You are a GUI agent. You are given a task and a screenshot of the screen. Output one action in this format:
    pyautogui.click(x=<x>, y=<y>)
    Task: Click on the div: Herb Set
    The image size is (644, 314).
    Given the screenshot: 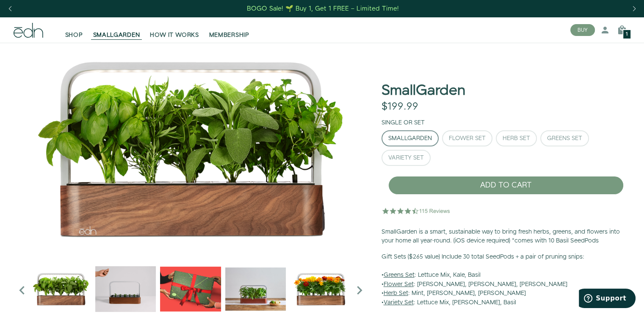 What is the action you would take?
    pyautogui.click(x=516, y=138)
    